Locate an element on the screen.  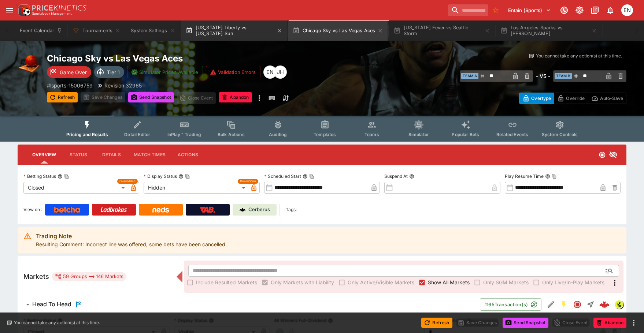
span: Only Active/Visible Markets is located at coordinates (380, 282).